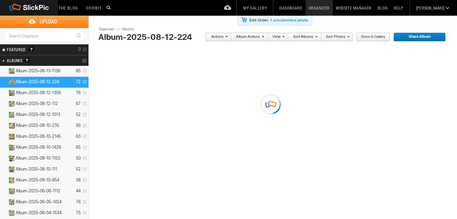 Image resolution: width=457 pixels, height=219 pixels. What do you see at coordinates (4, 81) in the screenshot?
I see `a: Collapse` at bounding box center [4, 81].